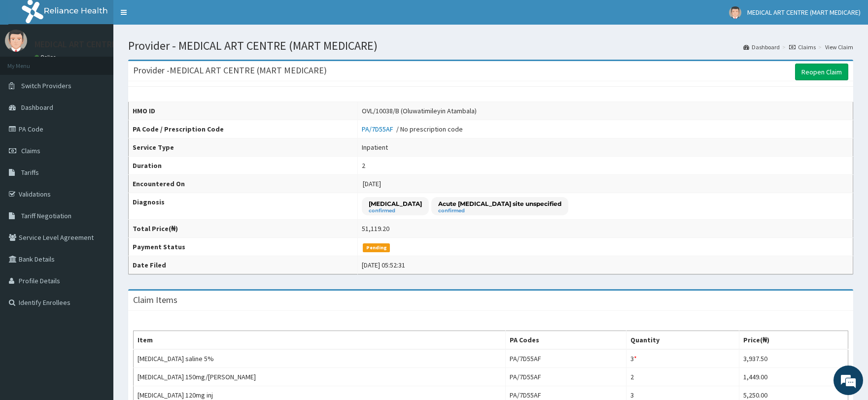  I want to click on div: 51,119.20, so click(376, 229).